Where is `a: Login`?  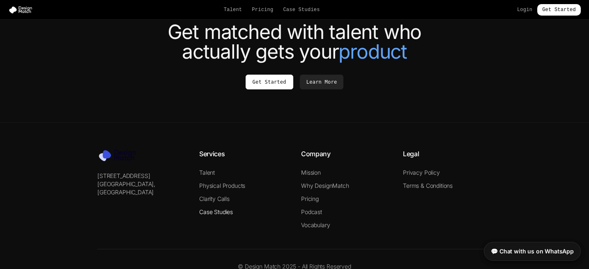 a: Login is located at coordinates (524, 10).